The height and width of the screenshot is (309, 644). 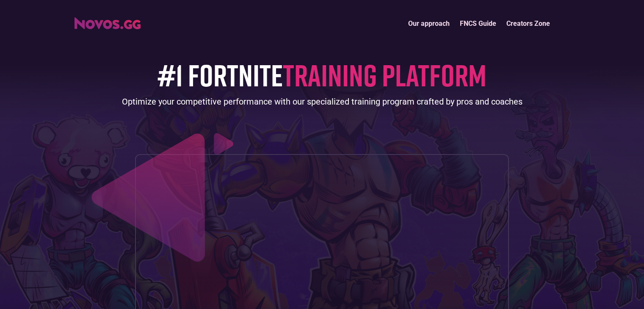 What do you see at coordinates (528, 23) in the screenshot?
I see `a: Creators Zone` at bounding box center [528, 23].